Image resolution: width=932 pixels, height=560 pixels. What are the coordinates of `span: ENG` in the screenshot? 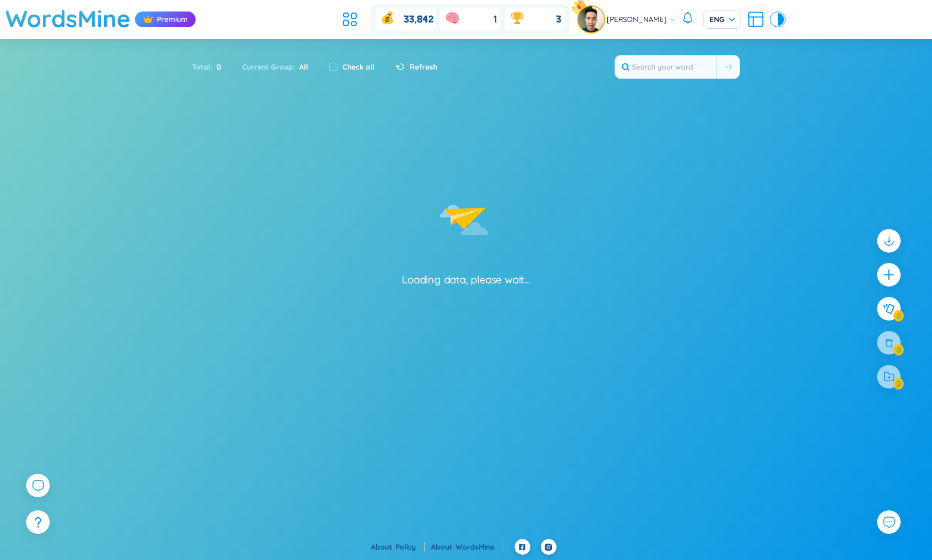 It's located at (722, 19).